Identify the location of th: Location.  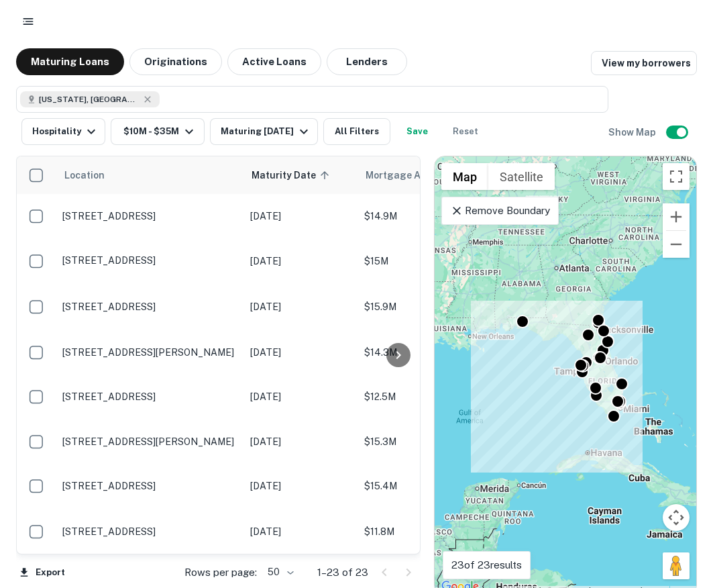
(149, 175).